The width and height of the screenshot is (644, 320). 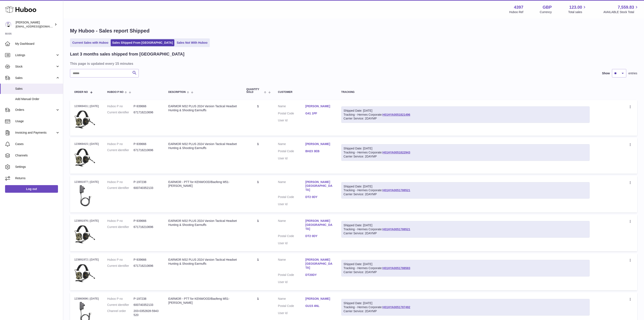 I want to click on dt: Channel order, so click(x=120, y=313).